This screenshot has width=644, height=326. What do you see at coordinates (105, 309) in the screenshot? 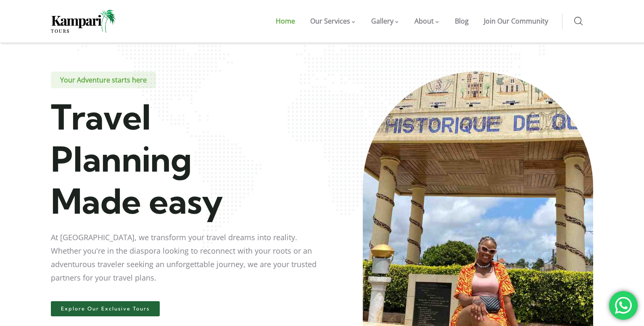
I see `span: Explore Our Exclusive Tours` at bounding box center [105, 309].